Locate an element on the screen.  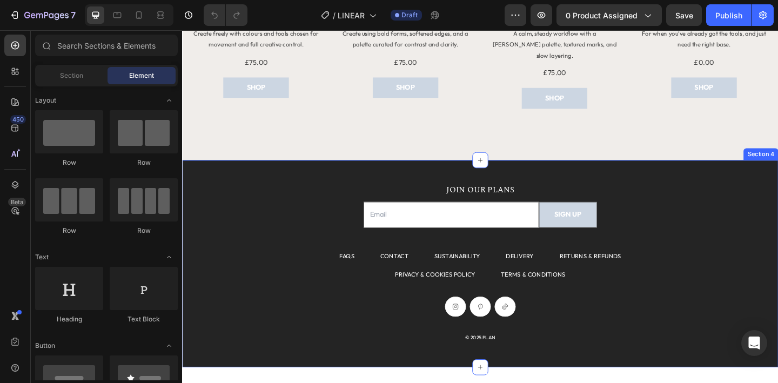
input: Search Sections & Elements is located at coordinates (106, 45).